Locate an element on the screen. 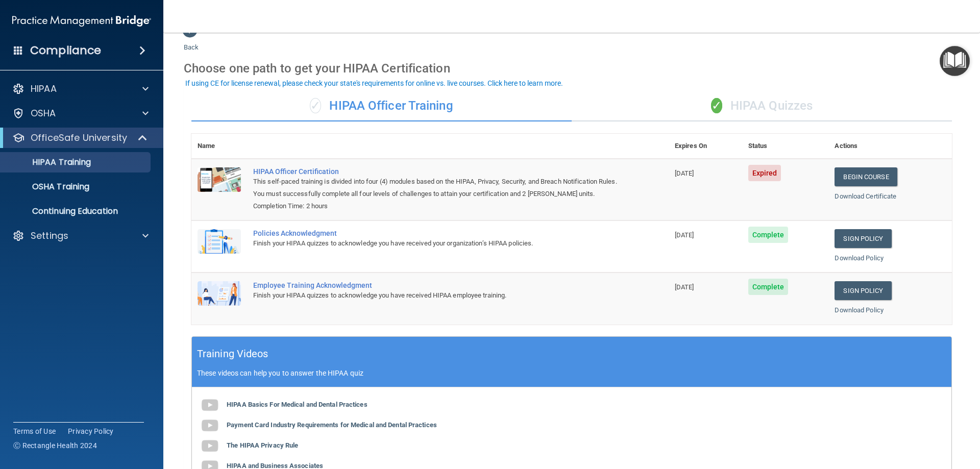 This screenshot has width=980, height=469. p: OfficeSafe University is located at coordinates (78, 138).